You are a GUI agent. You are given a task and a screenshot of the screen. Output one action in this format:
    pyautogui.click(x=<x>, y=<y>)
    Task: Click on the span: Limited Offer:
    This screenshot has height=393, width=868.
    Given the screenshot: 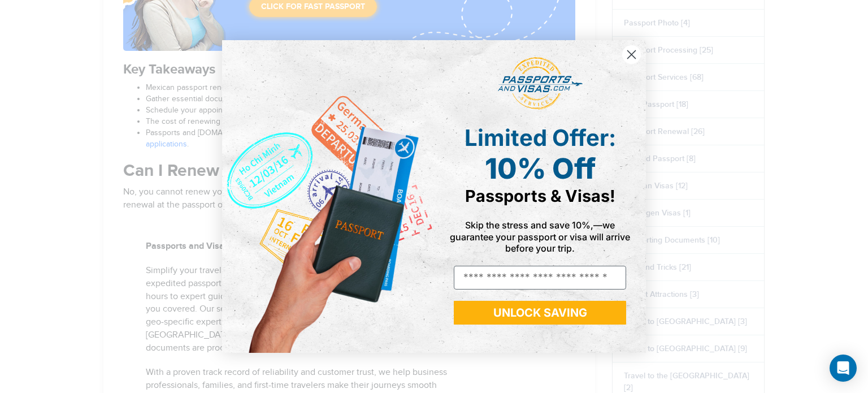 What is the action you would take?
    pyautogui.click(x=540, y=137)
    